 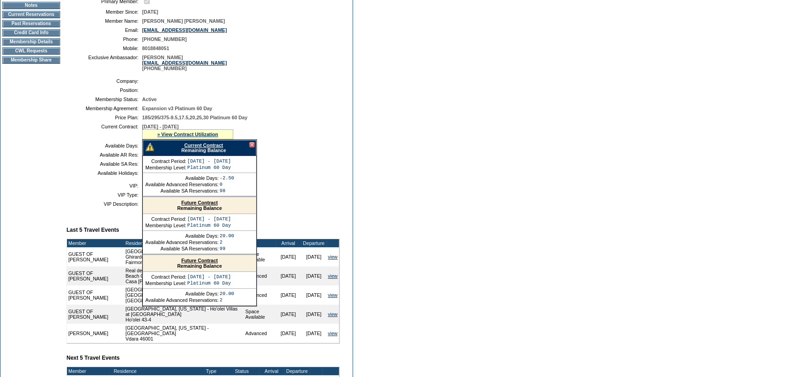 What do you see at coordinates (104, 118) in the screenshot?
I see `td: Price Plan:` at bounding box center [104, 118].